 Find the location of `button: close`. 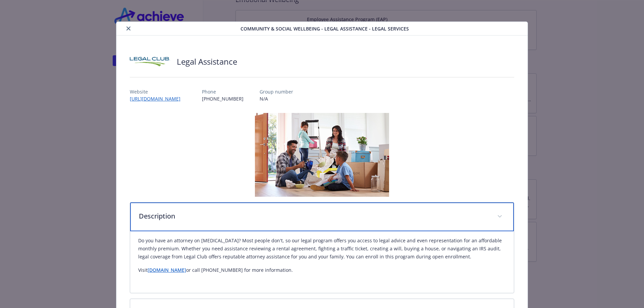

button: close is located at coordinates (128, 29).